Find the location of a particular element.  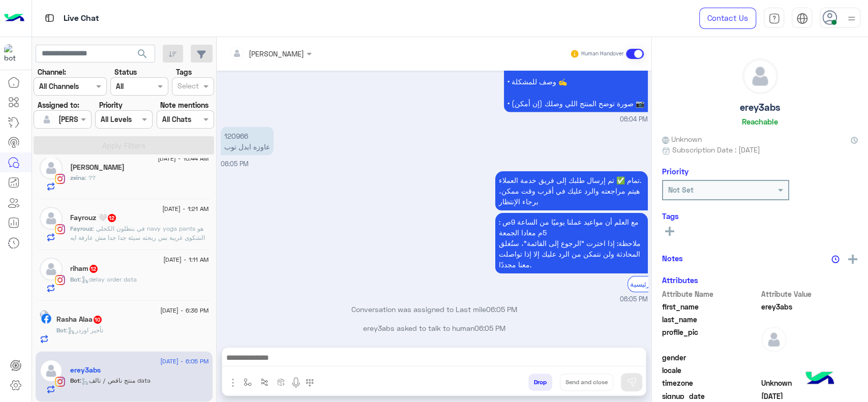

h5: riham is located at coordinates (84, 268).